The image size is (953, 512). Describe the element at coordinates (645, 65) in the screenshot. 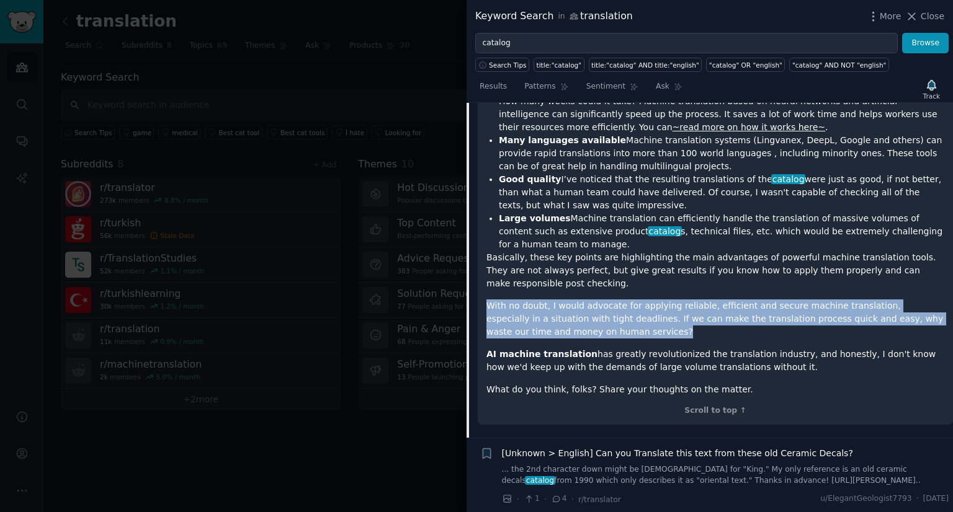

I see `a: title:"catalog" AND title:"english"` at that location.